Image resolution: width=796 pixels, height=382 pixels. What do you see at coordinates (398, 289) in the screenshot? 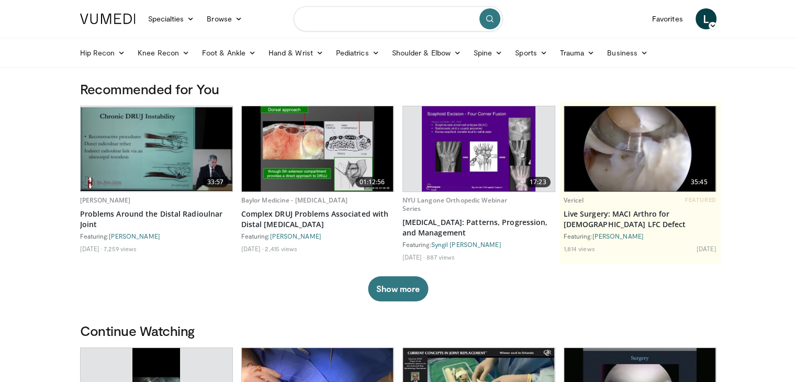
I see `button: Show more` at bounding box center [398, 289].